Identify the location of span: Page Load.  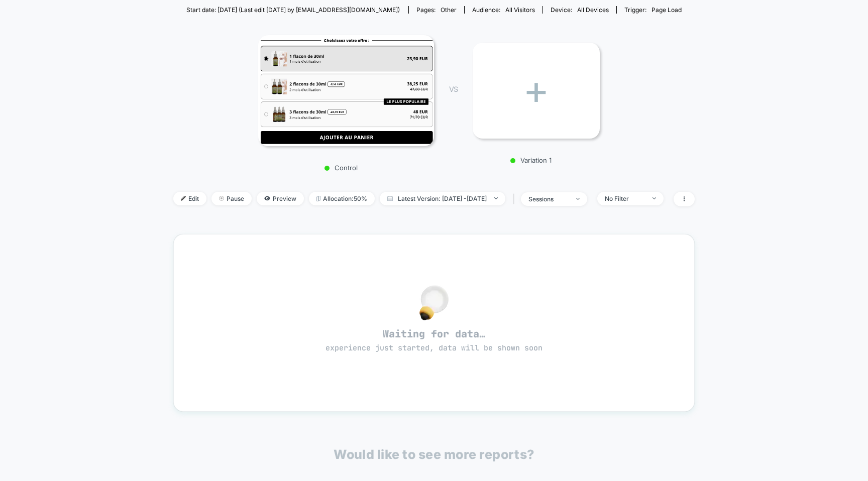
(667, 10).